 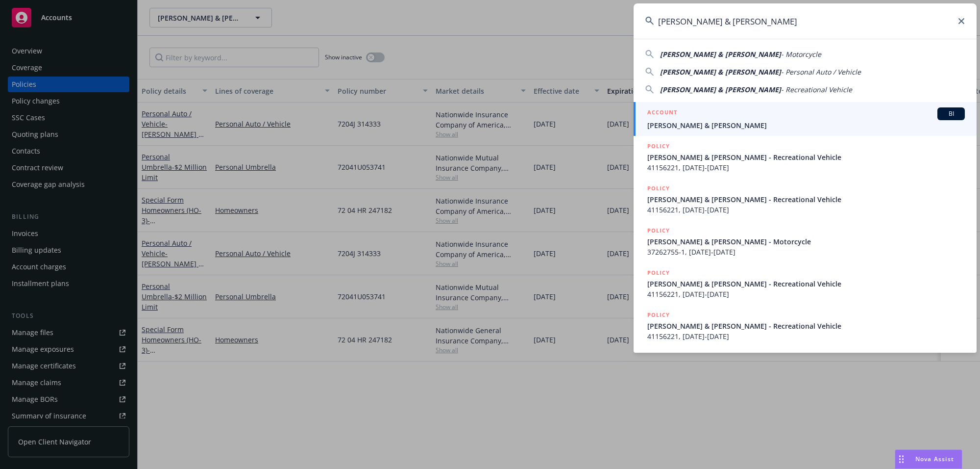 What do you see at coordinates (821, 71) in the screenshot?
I see `span: - Personal Auto / Vehicle` at bounding box center [821, 71].